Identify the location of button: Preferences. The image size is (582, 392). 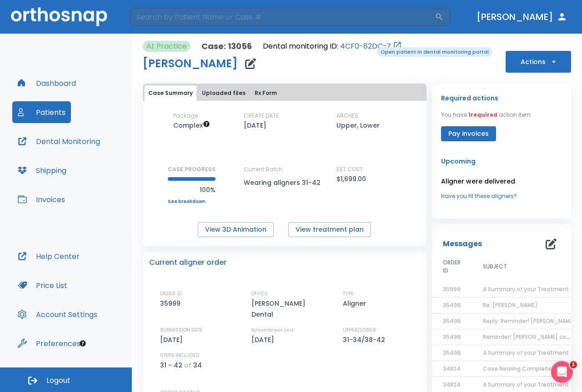
(49, 344).